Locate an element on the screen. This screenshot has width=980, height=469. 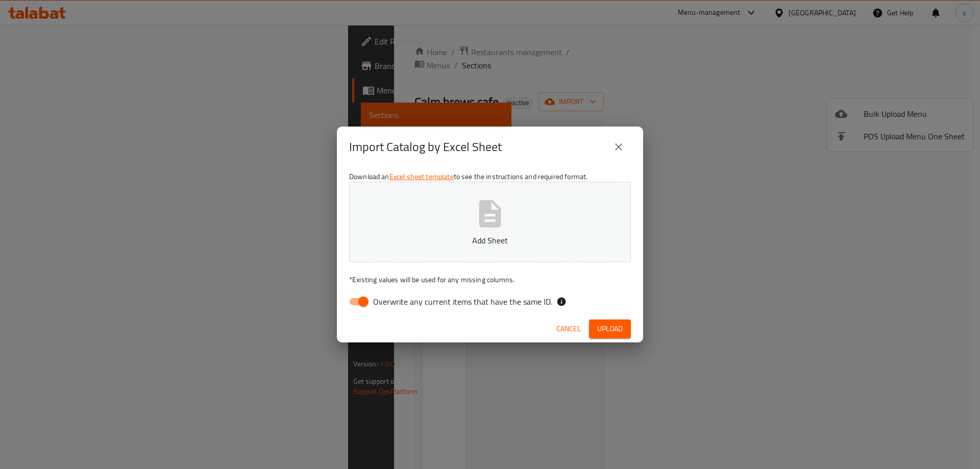
svg: If the overwrite option isn't selected, then the items that match an existing ID will be ignored ... is located at coordinates (561, 302).